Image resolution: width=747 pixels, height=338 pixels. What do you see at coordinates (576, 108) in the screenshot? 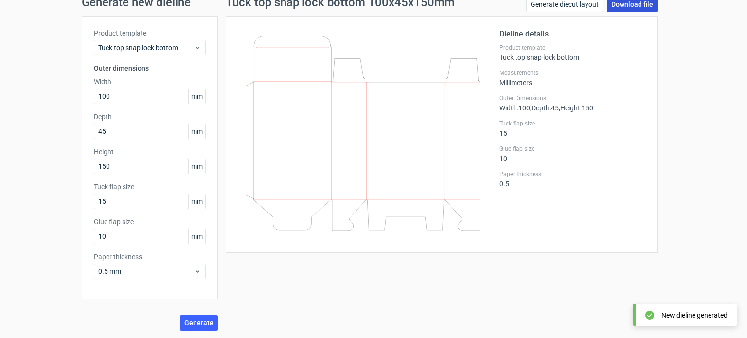
I see `span: , Height : 150` at bounding box center [576, 108].